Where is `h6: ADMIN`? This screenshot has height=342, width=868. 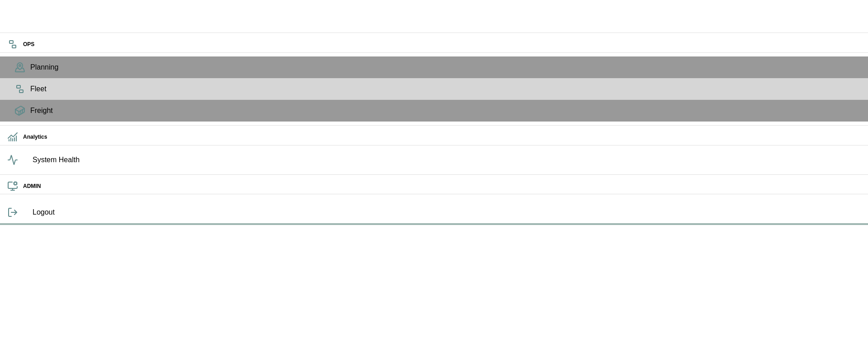 h6: ADMIN is located at coordinates (442, 186).